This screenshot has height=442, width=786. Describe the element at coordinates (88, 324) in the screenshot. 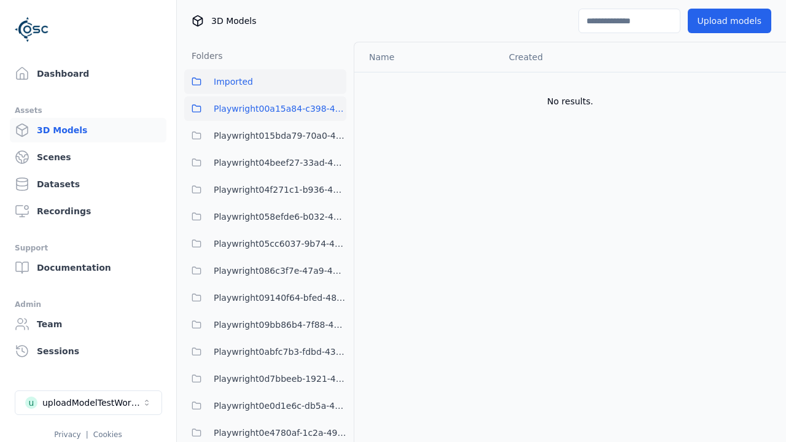

I see `a: Team` at that location.